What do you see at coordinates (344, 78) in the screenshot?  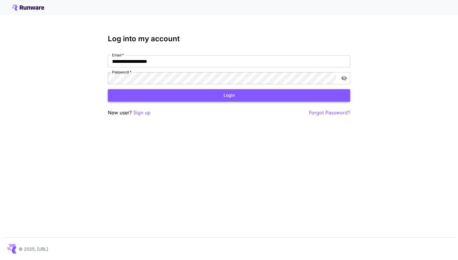 I see `button: toggle password visibility` at bounding box center [344, 78].